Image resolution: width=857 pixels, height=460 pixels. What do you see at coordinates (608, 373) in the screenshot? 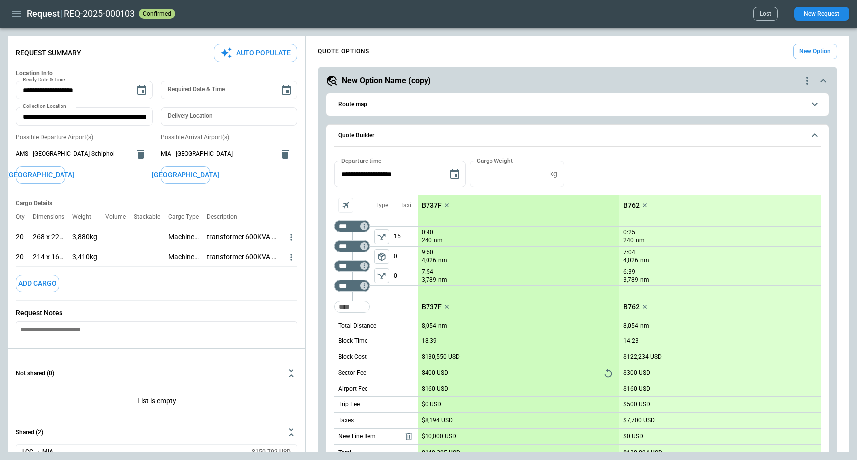
I see `button: Reset` at bounding box center [608, 373].